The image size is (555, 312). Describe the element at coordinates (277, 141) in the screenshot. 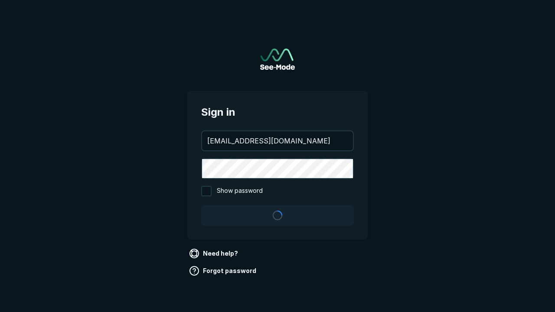

I see `input: your@email.com` at that location.